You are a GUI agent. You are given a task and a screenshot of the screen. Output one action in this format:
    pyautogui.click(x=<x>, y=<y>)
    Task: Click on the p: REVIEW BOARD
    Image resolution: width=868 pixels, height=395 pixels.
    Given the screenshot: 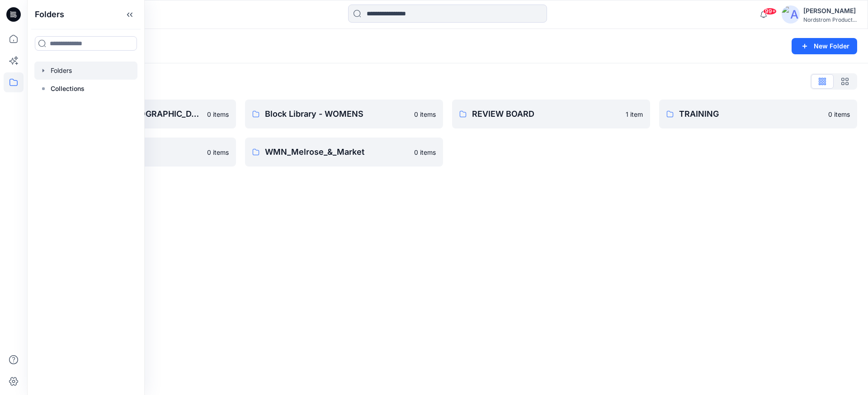 What is the action you would take?
    pyautogui.click(x=546, y=114)
    